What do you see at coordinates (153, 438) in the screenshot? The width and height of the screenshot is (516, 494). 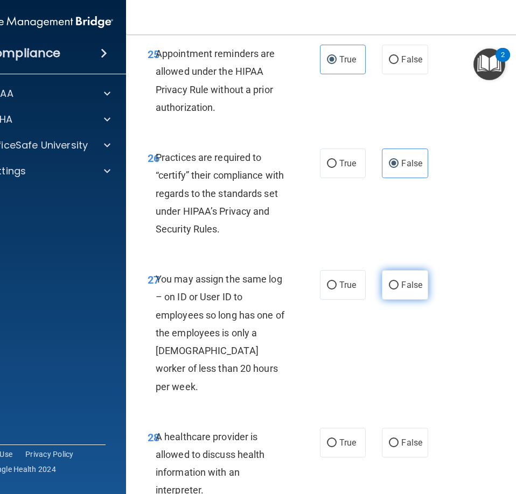 I see `span: 28` at bounding box center [153, 438].